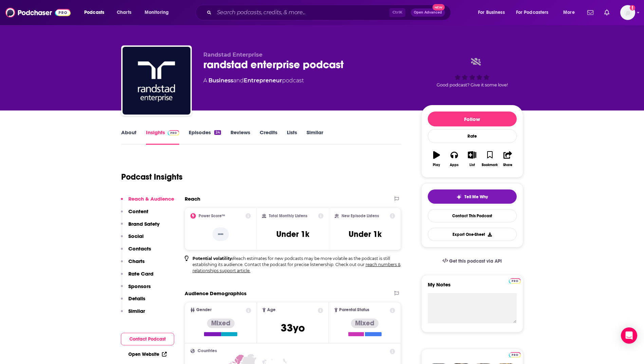  What do you see at coordinates (221, 80) in the screenshot?
I see `a: Business` at bounding box center [221, 80].